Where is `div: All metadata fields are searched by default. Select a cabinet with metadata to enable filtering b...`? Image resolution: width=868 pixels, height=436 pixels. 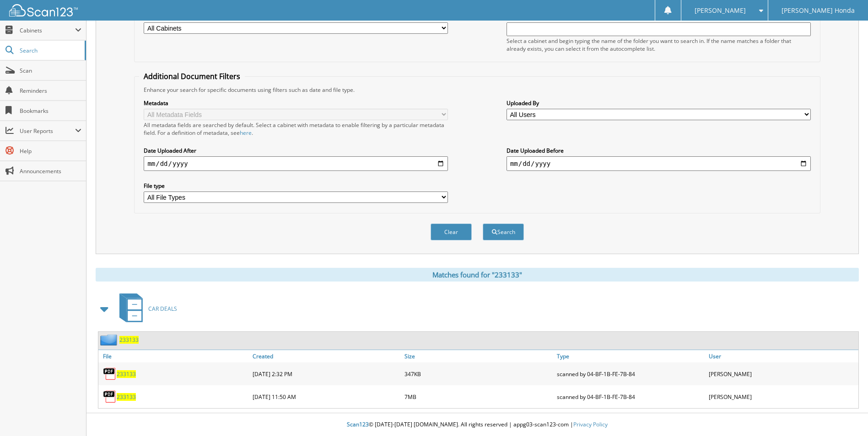
div: All metadata fields are searched by default. Select a cabinet with metadata to enable filtering b... is located at coordinates (295, 129).